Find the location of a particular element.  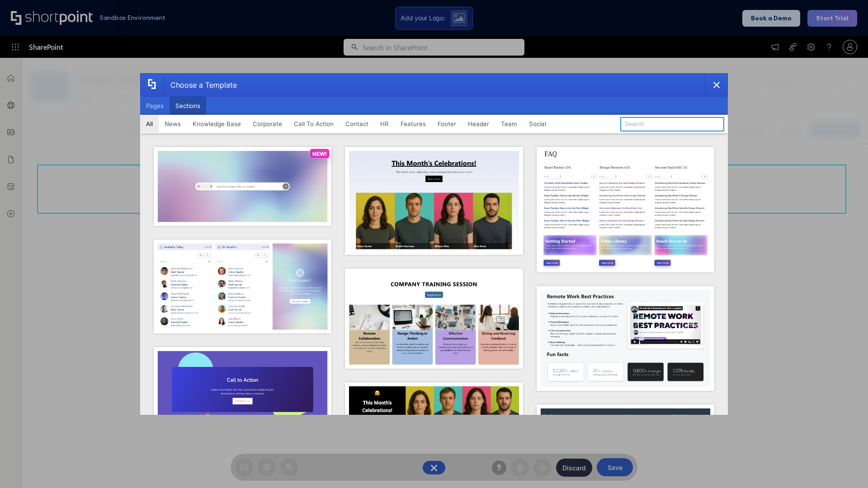

button: All is located at coordinates (149, 123).